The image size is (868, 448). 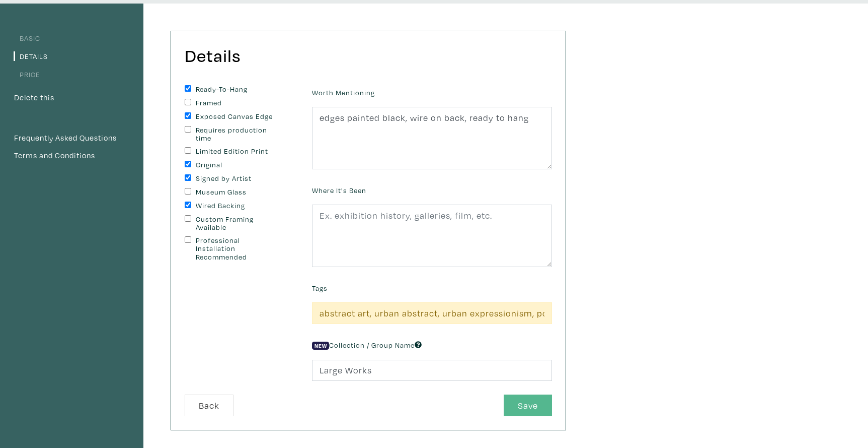 I want to click on a: Basic, so click(x=27, y=38).